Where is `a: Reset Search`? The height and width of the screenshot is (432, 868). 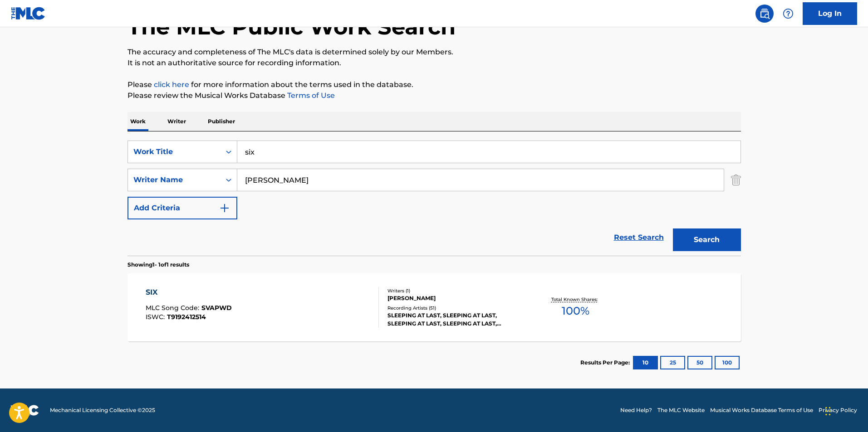 a: Reset Search is located at coordinates (639, 237).